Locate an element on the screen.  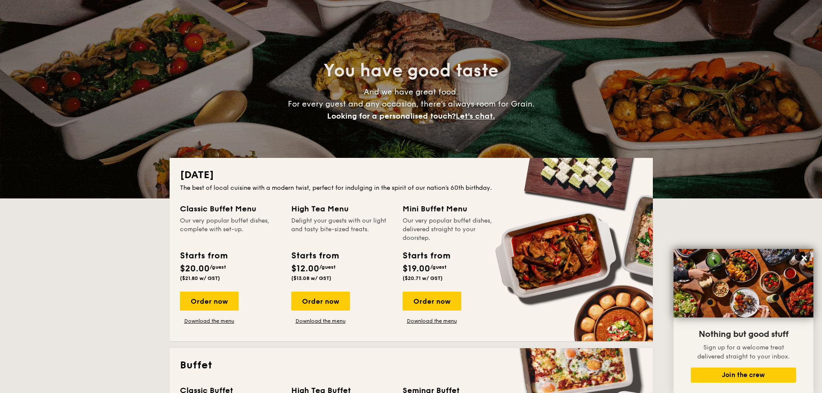
div: The best of local cuisine with a modern twist, perfect for indulging in the spirit of our nation’... is located at coordinates (411, 188).